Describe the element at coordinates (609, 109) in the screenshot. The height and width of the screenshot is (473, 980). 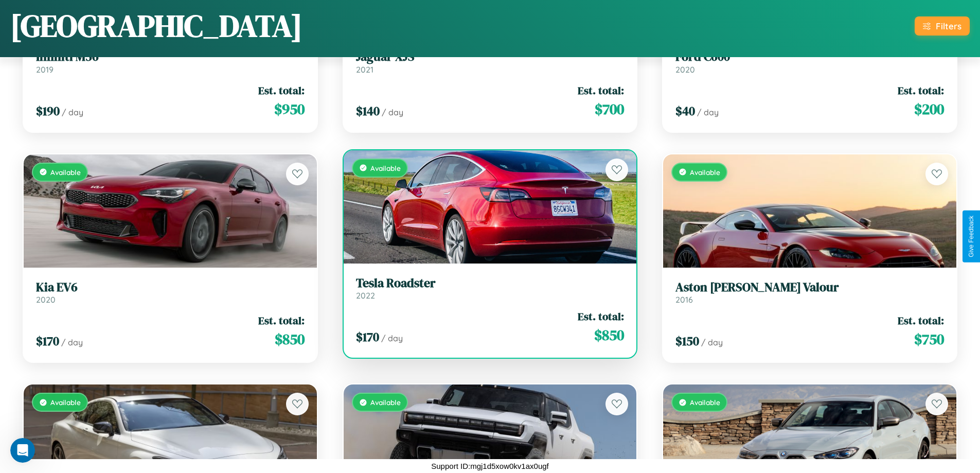
I see `span: $ 700` at that location.